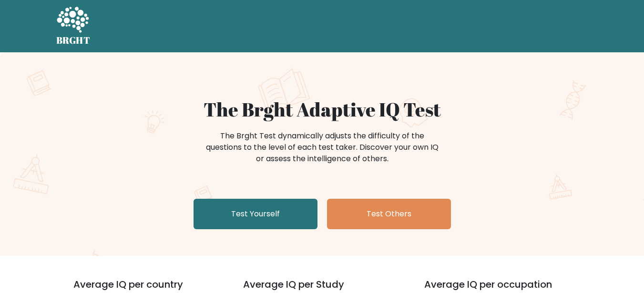 The width and height of the screenshot is (644, 301). What do you see at coordinates (73, 26) in the screenshot?
I see `a: BRGHT` at bounding box center [73, 26].